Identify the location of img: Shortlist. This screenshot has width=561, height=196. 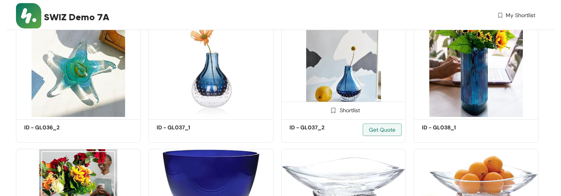
(333, 110).